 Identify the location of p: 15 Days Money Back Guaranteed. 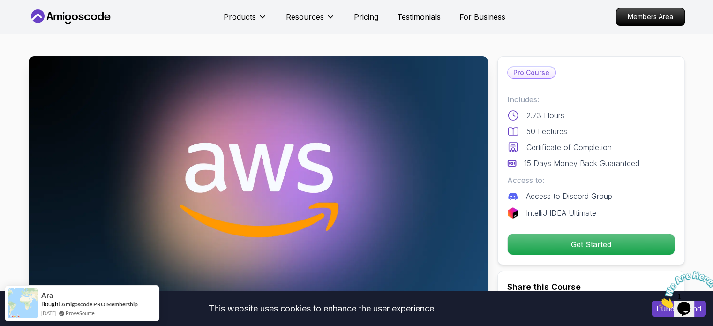
(582, 163).